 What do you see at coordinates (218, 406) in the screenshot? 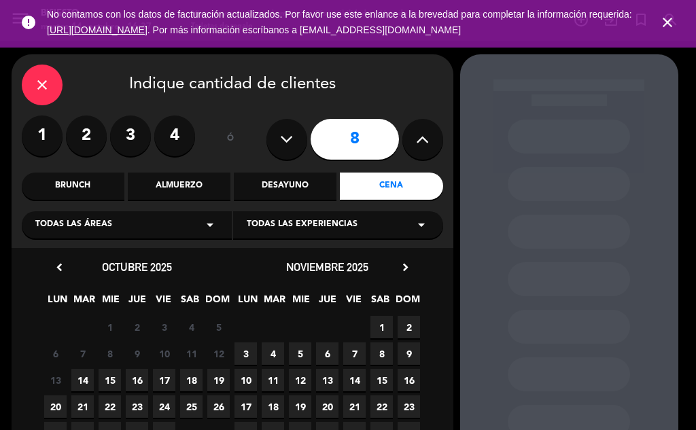
I see `span: 26` at bounding box center [218, 406].